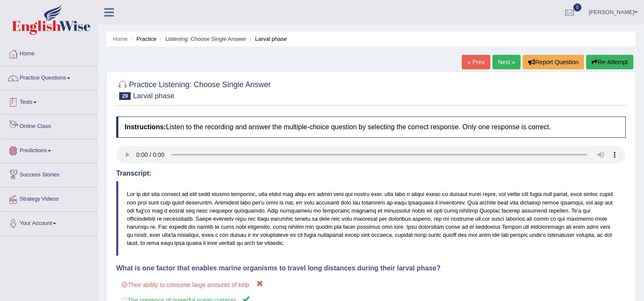  Describe the element at coordinates (145, 127) in the screenshot. I see `b: Instructions:` at that location.